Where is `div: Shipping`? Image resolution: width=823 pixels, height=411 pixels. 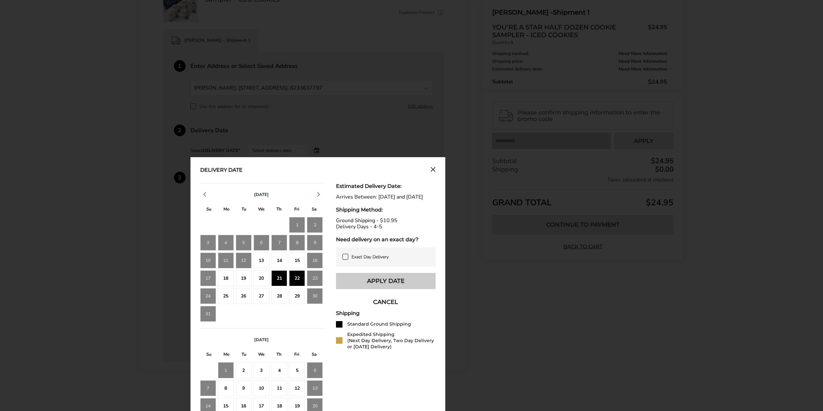
div: Shipping is located at coordinates (386, 313).